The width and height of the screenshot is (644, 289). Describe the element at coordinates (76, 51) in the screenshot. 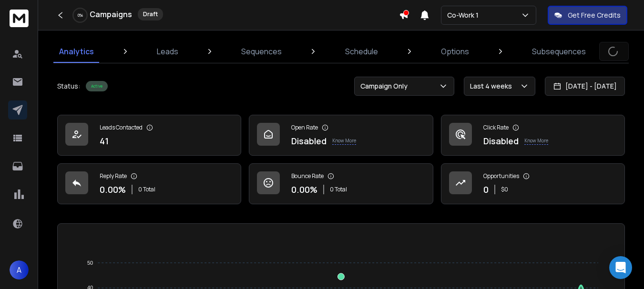

I see `a: Analytics` at that location.